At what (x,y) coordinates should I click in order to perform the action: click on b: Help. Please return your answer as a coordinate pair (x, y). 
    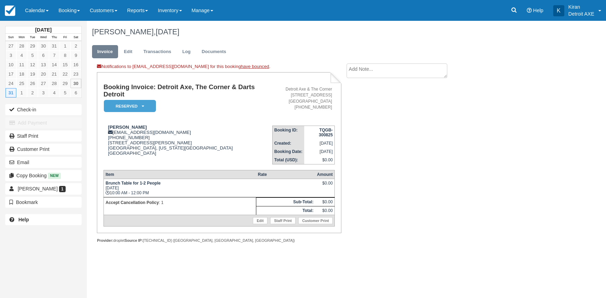
    Looking at the image, I should click on (24, 220).